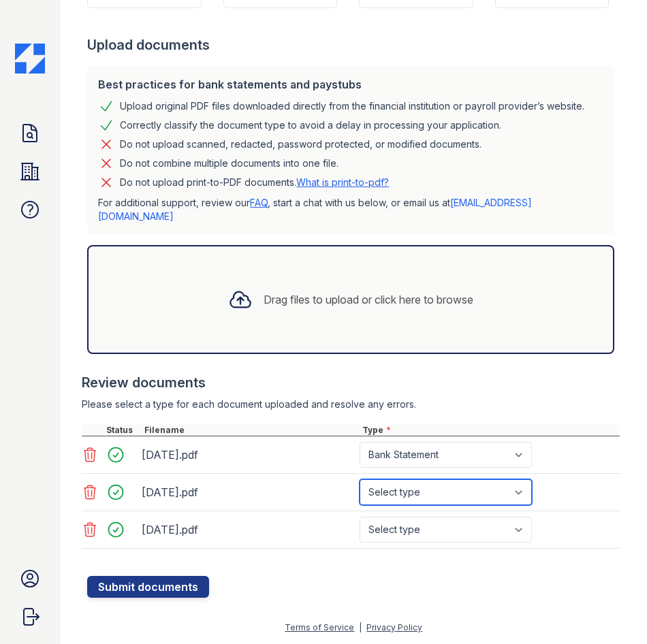 Image resolution: width=647 pixels, height=644 pixels. Describe the element at coordinates (259, 202) in the screenshot. I see `a: FAQ` at that location.